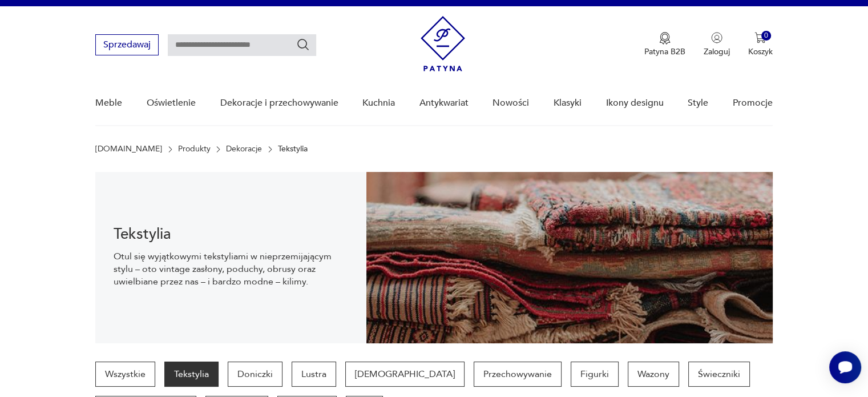  Describe the element at coordinates (314, 374) in the screenshot. I see `a: Lustra` at that location.